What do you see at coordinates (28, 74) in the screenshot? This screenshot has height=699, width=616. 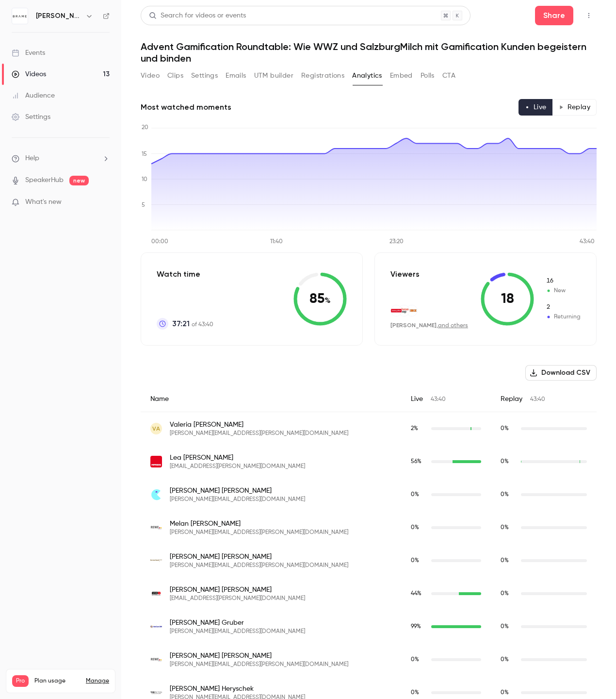 I see `div: Videos` at bounding box center [28, 74].